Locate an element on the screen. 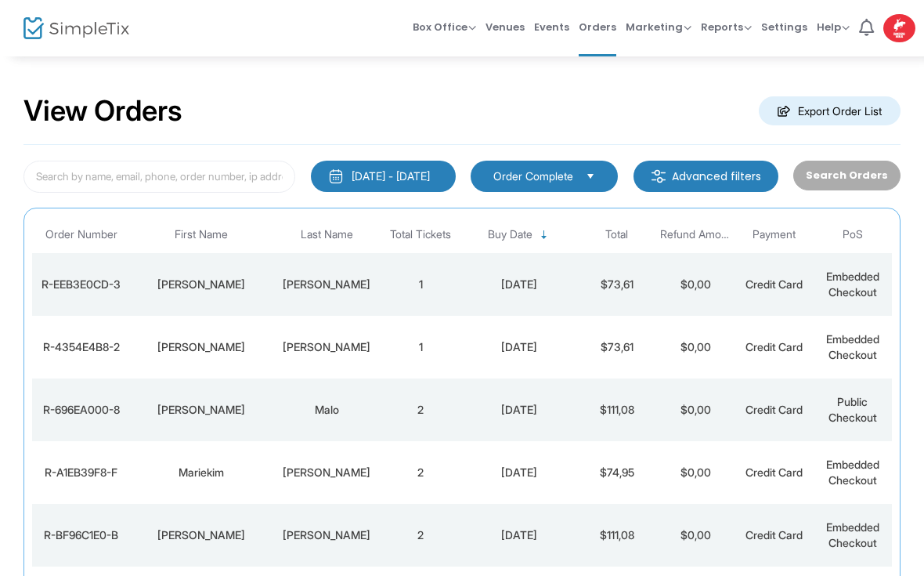 Image resolution: width=924 pixels, height=576 pixels. input: Search by name, email, phone, order number, ip address, or last 4 digits of card is located at coordinates (159, 176).